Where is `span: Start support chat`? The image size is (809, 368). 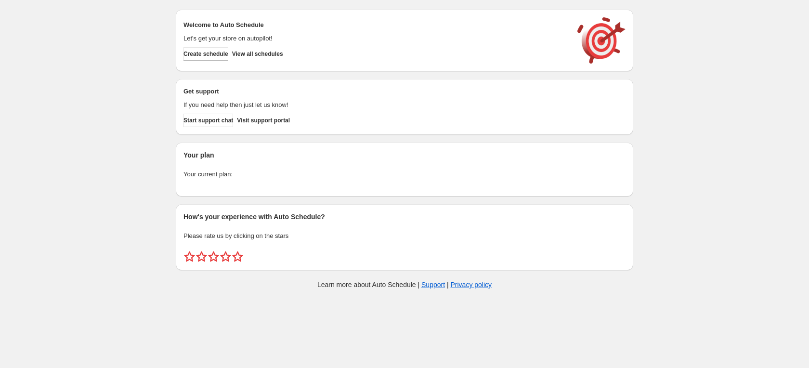
span: Start support chat is located at coordinates (208, 120).